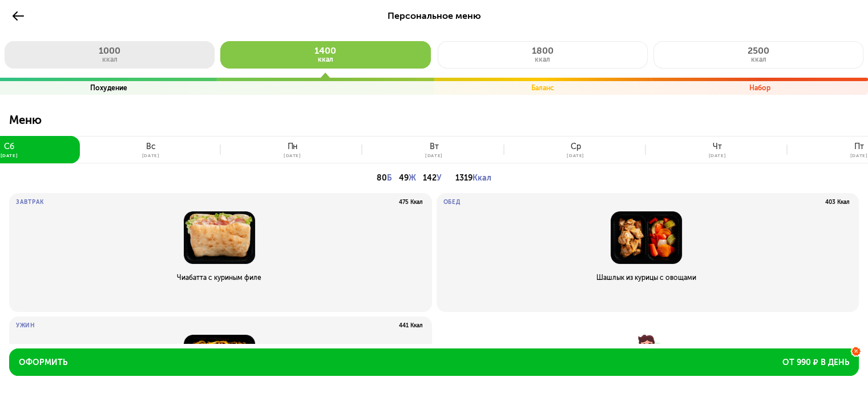 Image resolution: width=868 pixels, height=409 pixels. What do you see at coordinates (543, 50) in the screenshot?
I see `span: 1800` at bounding box center [543, 50].